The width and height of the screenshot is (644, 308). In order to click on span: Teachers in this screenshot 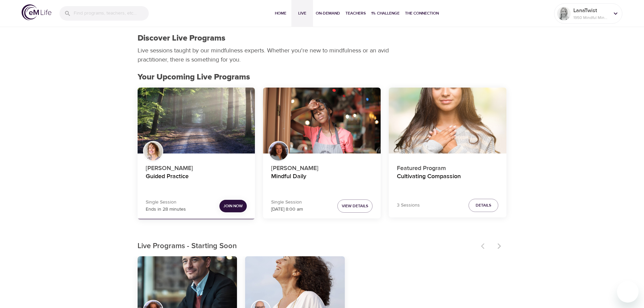, I will do `click(355, 13)`.